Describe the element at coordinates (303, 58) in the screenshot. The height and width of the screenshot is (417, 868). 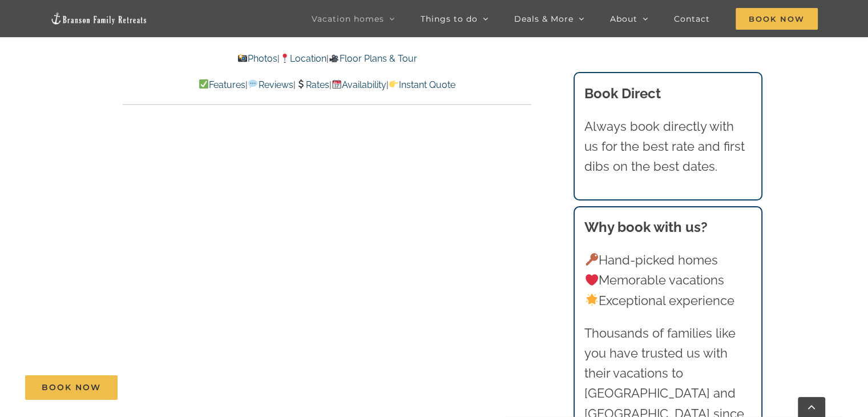
I see `a: Location` at that location.